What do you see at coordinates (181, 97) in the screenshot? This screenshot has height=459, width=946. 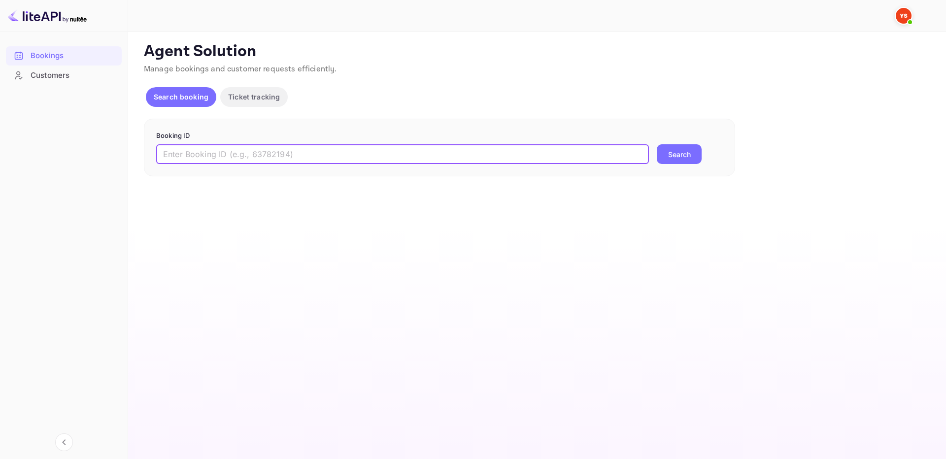 I see `p: Search booking` at bounding box center [181, 97].